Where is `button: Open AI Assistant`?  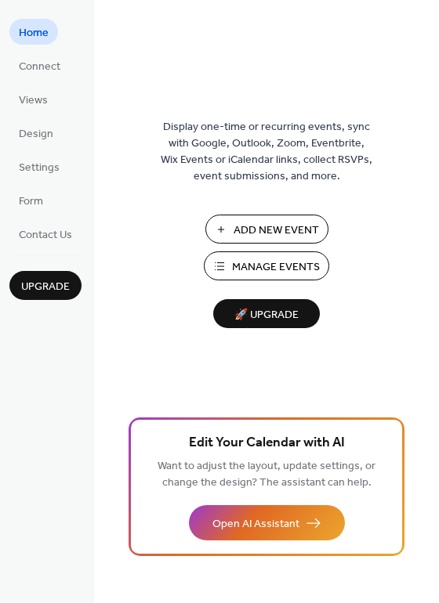
button: Open AI Assistant is located at coordinates (266, 523).